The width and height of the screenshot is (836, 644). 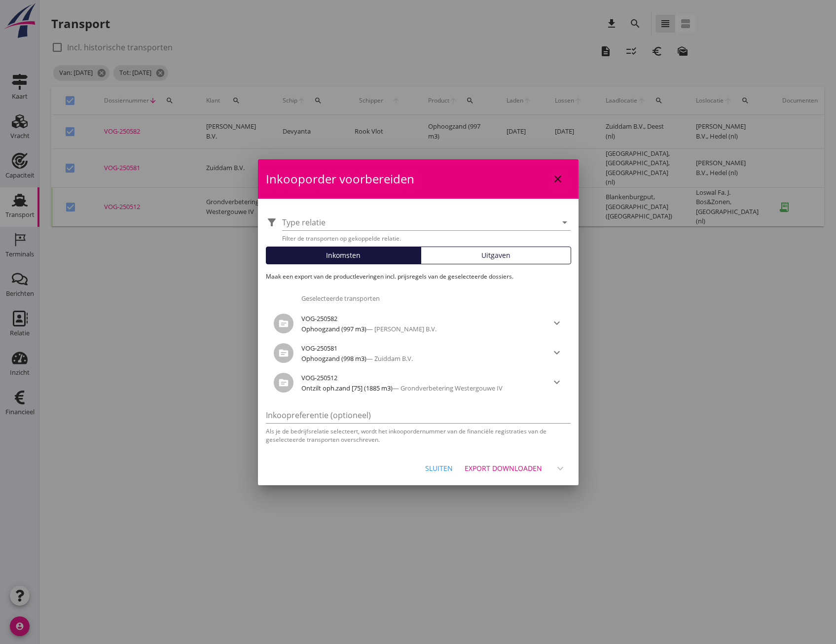 What do you see at coordinates (418, 436) in the screenshot?
I see `div: Als je de bedrijfsrelatie selecteert, wordt het inkoopordernummer van de financiële registraties ...` at bounding box center [418, 436].